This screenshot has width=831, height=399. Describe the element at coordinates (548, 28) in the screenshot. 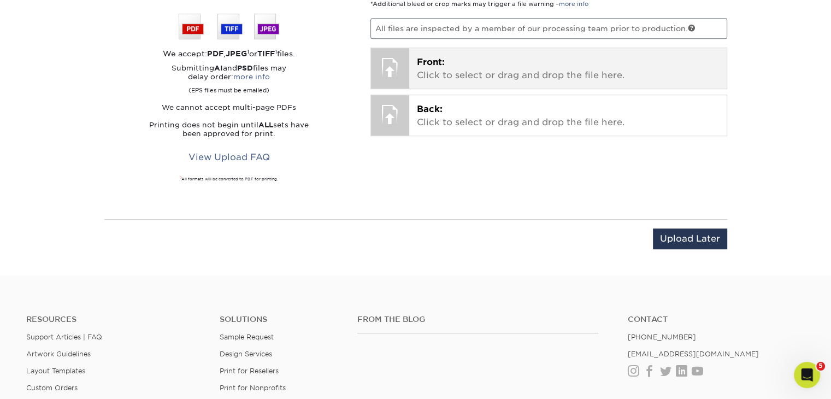

I see `p: All files are inspected by a member of our processing team prior to production.` at that location.